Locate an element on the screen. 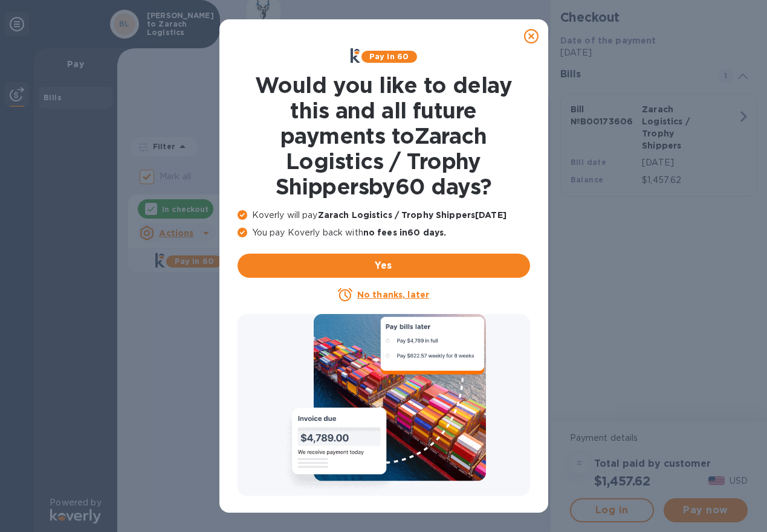 Image resolution: width=767 pixels, height=532 pixels. button: Yes is located at coordinates (384, 266).